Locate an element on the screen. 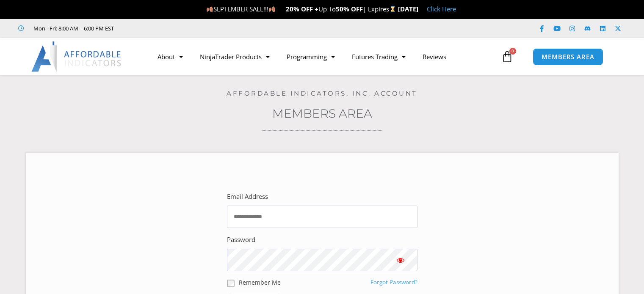 This screenshot has width=644, height=294. a: Affordable Indicators, Inc. Account is located at coordinates (322, 93).